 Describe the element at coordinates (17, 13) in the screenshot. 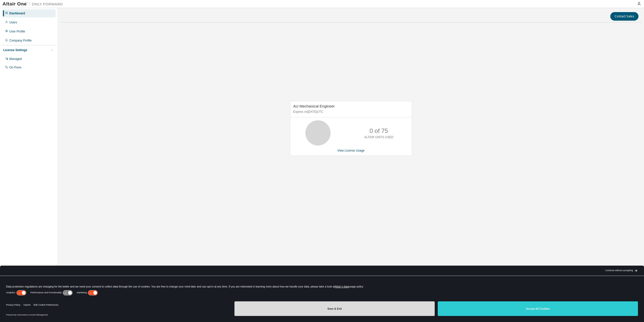

I see `div: Dashboard` at that location.